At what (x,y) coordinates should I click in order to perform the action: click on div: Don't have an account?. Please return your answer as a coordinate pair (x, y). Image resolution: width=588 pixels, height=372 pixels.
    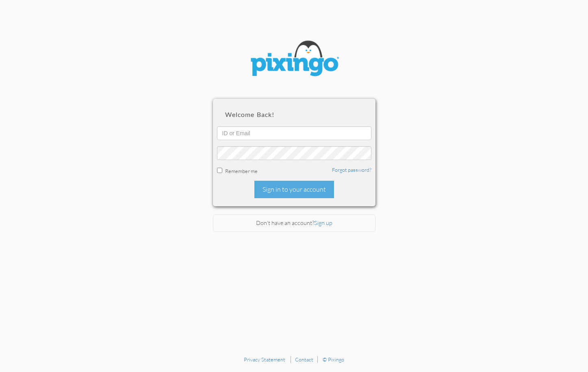
    Looking at the image, I should click on (294, 223).